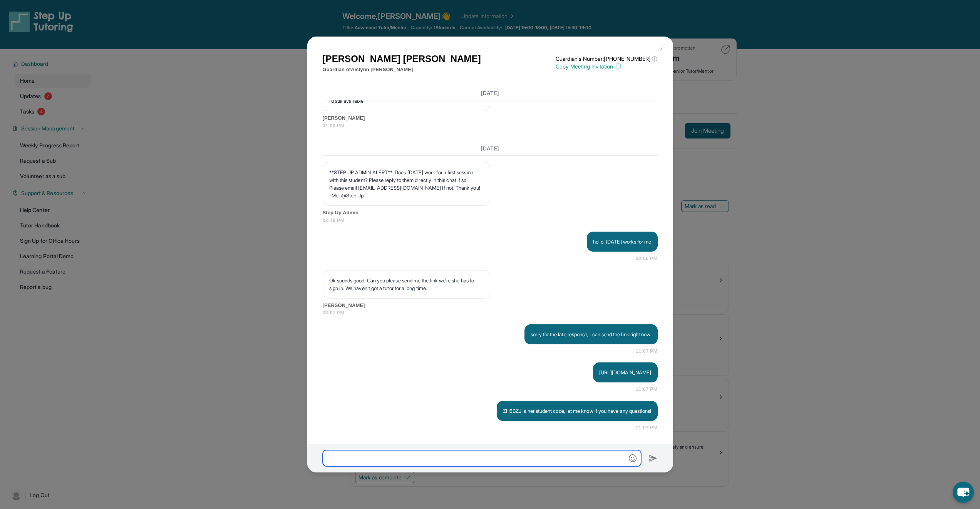 This screenshot has height=509, width=980. I want to click on button: chat-button, so click(963, 492).